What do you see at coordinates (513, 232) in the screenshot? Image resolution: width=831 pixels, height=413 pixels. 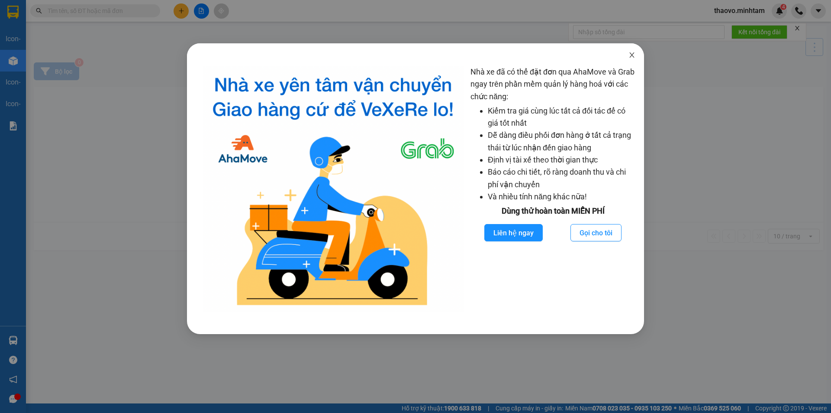 I see `span: Liên hệ ngay` at bounding box center [513, 232].